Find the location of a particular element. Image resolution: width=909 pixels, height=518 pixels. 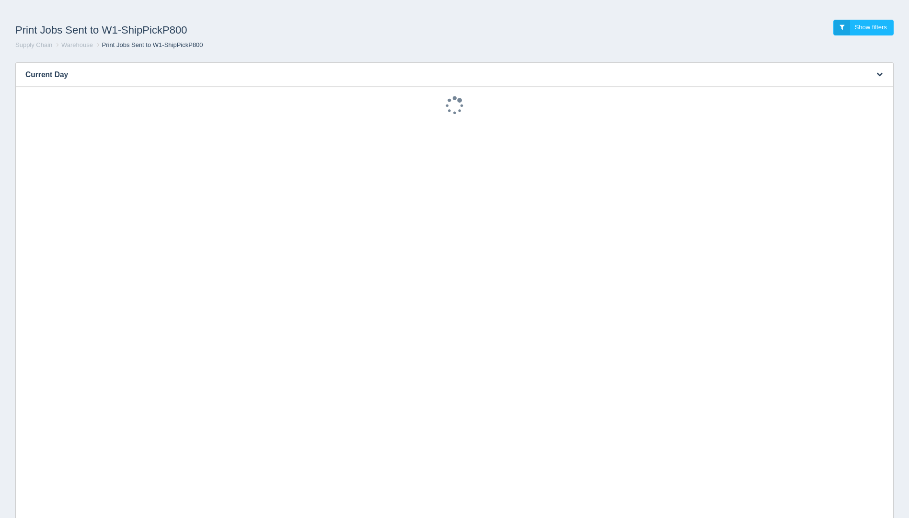

a: Warehouse is located at coordinates (77, 45).